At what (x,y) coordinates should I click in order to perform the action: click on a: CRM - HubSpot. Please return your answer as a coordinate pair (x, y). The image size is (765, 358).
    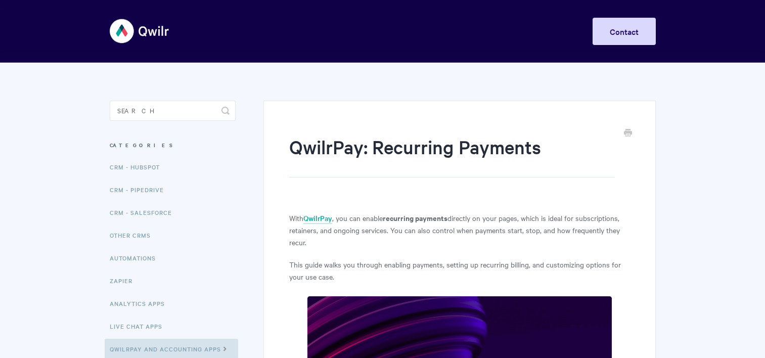
    Looking at the image, I should click on (139, 167).